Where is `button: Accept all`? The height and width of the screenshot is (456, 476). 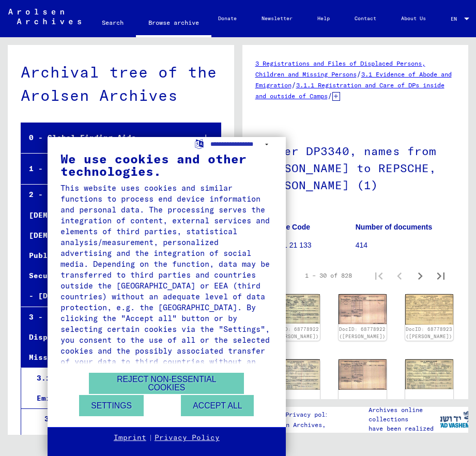
button: Accept all is located at coordinates (217, 405).